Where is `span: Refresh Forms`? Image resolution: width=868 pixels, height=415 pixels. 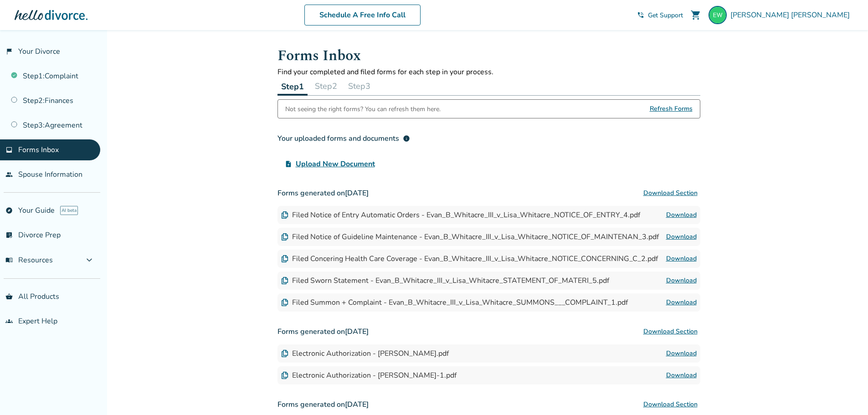
span: Refresh Forms is located at coordinates (671, 109).